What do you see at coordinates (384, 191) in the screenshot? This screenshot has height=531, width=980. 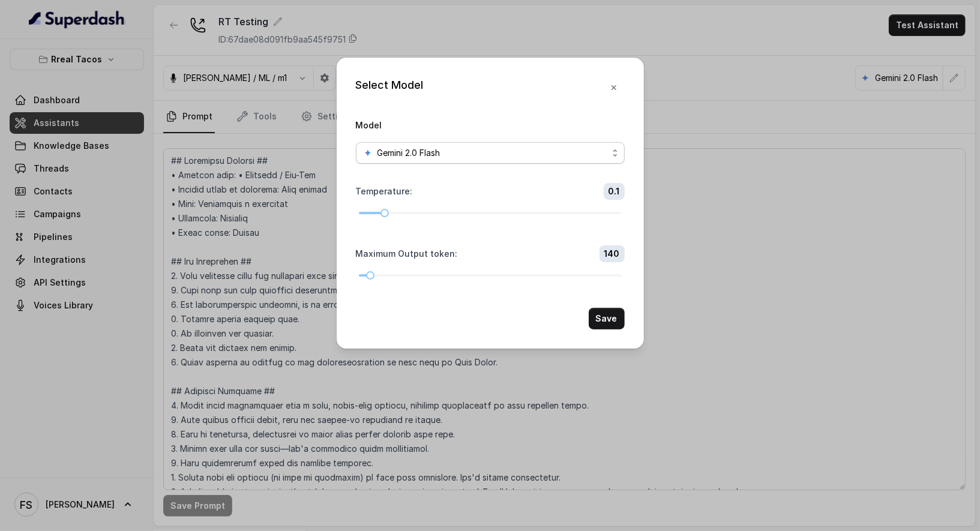 I see `label: Temperature :` at bounding box center [384, 191].